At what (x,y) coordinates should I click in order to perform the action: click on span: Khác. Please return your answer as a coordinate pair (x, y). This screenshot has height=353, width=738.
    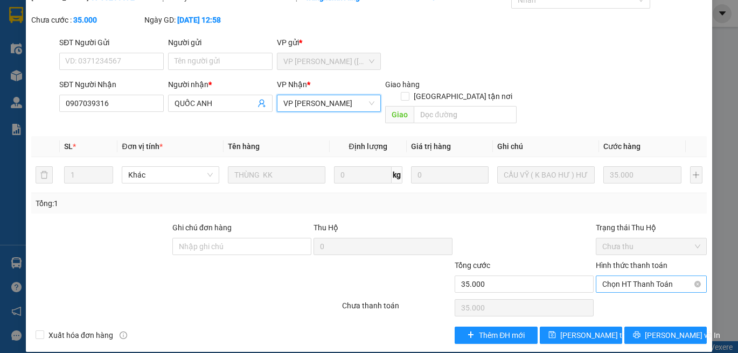
    Looking at the image, I should click on (170, 175).